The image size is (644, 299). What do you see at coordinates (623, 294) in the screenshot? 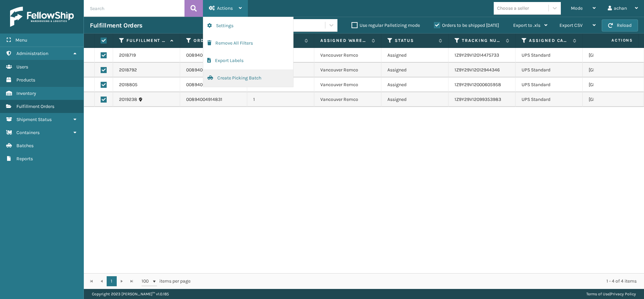
I see `a: Privacy Policy` at bounding box center [623, 294].